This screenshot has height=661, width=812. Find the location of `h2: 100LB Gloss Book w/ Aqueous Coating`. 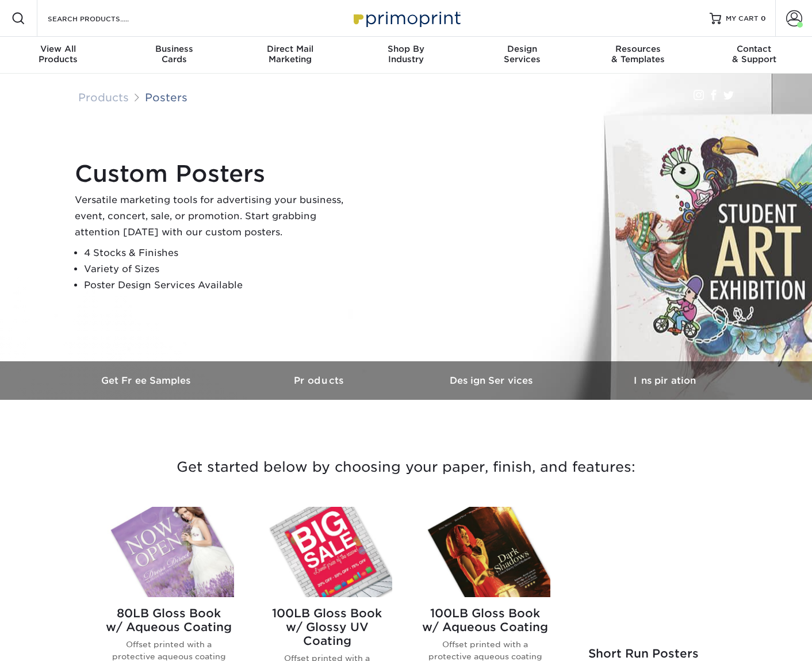

h2: 100LB Gloss Book w/ Aqueous Coating is located at coordinates (485, 620).